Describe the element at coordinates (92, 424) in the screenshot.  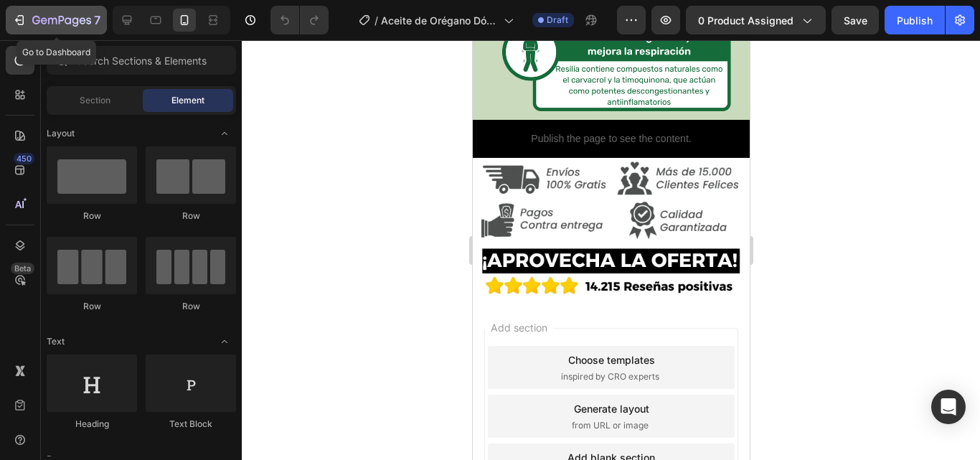
I see `div: Heading` at that location.